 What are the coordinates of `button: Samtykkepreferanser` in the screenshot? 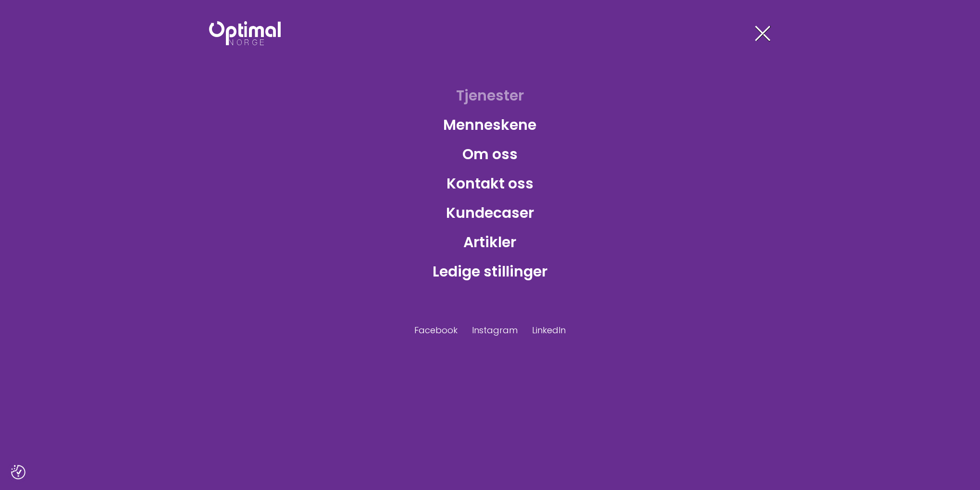 It's located at (18, 472).